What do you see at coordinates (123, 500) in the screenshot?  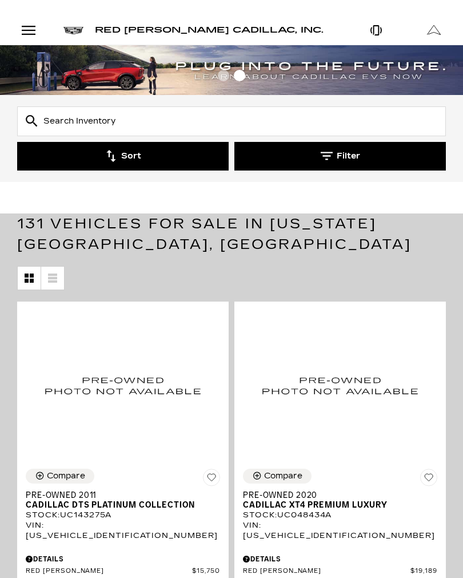 I see `a: Pre-Owned 2011Cadillac DTS Platinum Collection` at bounding box center [123, 500].